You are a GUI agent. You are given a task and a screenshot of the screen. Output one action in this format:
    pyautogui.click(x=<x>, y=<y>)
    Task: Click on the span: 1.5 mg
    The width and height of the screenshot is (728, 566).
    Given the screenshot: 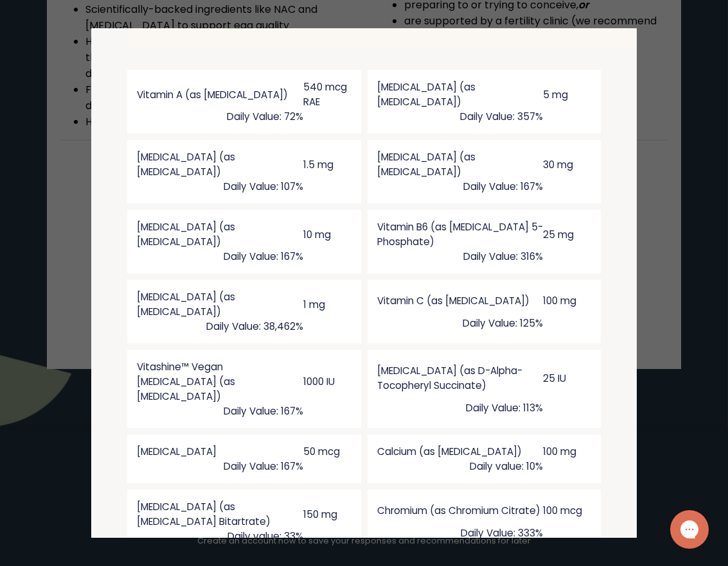 What is the action you would take?
    pyautogui.click(x=327, y=165)
    